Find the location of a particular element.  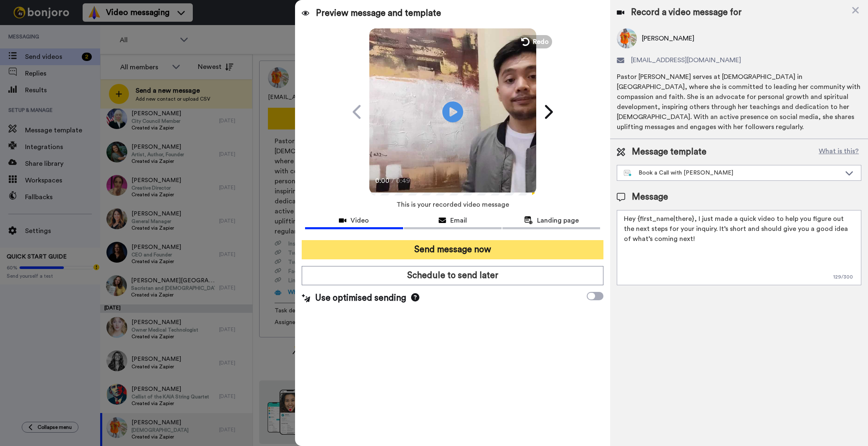

textarea: Hey {first_name|there}, I just made a quick video to help you figure out the next steps for your ... is located at coordinates (739, 248).